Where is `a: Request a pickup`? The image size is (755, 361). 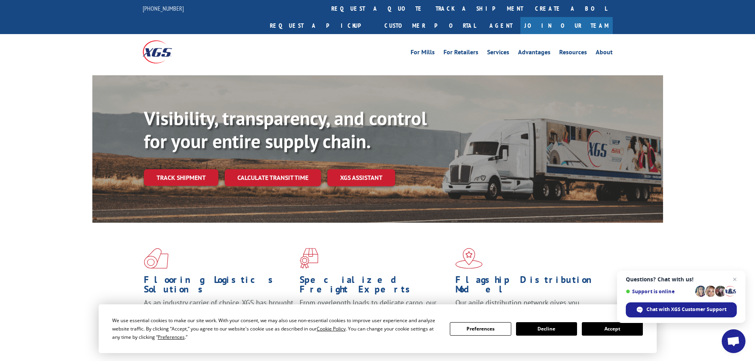 a: Request a pickup is located at coordinates (321, 25).